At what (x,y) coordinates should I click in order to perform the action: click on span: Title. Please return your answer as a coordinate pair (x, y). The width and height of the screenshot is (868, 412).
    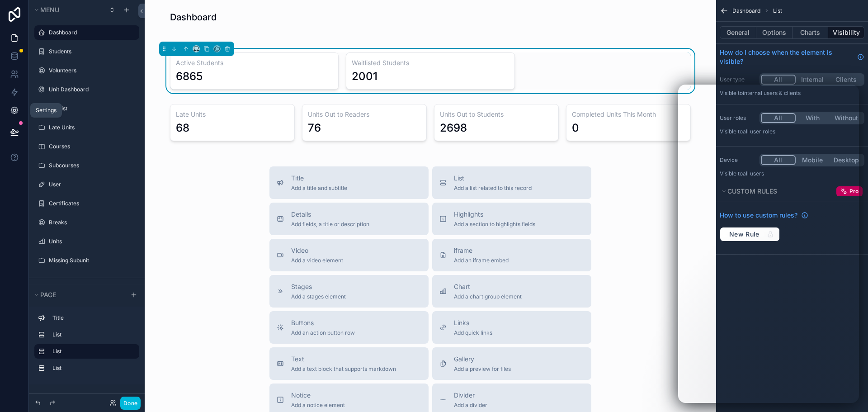
    Looking at the image, I should click on (319, 178).